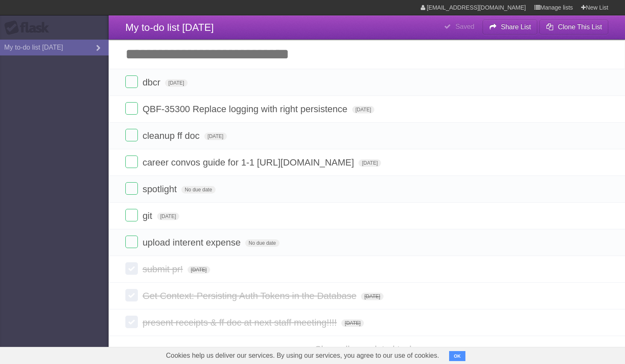 This screenshot has width=625, height=364. Describe the element at coordinates (510, 27) in the screenshot. I see `button: Share List` at that location.